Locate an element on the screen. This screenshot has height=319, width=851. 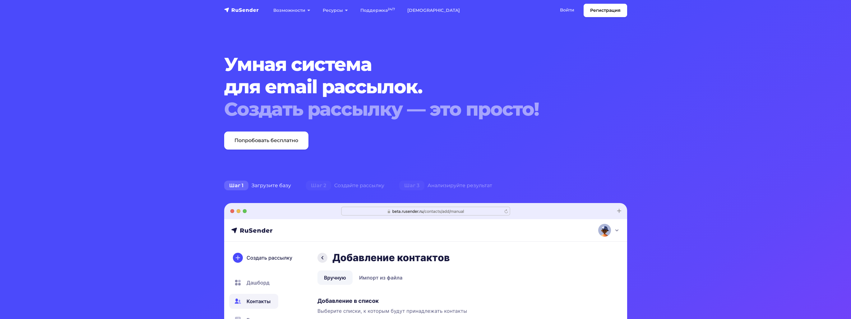
span: Шаг 1 is located at coordinates (236, 186).